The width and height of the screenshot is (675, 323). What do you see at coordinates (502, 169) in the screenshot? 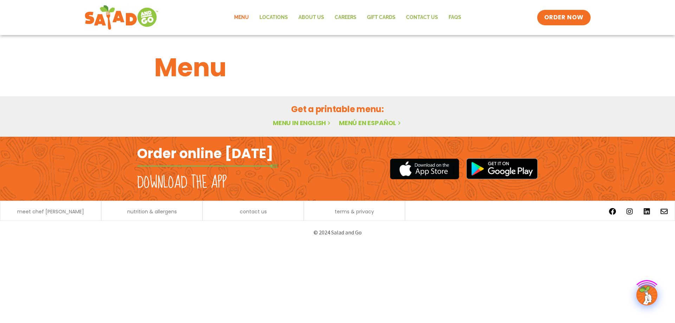
I see `img: google_play` at bounding box center [502, 169].